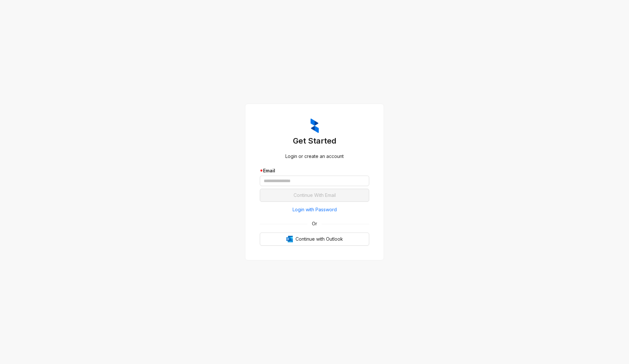  What do you see at coordinates (314, 171) in the screenshot?
I see `div: Email` at bounding box center [314, 171].